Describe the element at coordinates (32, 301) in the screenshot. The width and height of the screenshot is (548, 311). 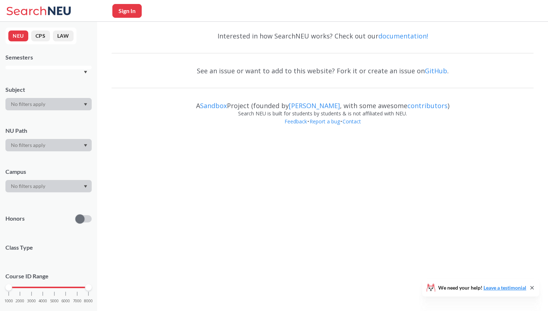
I see `span: 3000` at that location.